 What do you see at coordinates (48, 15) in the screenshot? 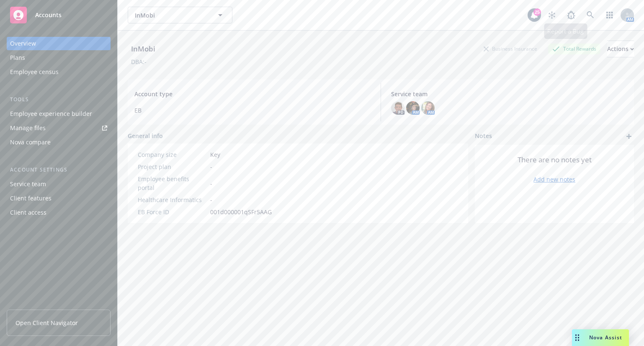
I see `span: Accounts` at bounding box center [48, 15].